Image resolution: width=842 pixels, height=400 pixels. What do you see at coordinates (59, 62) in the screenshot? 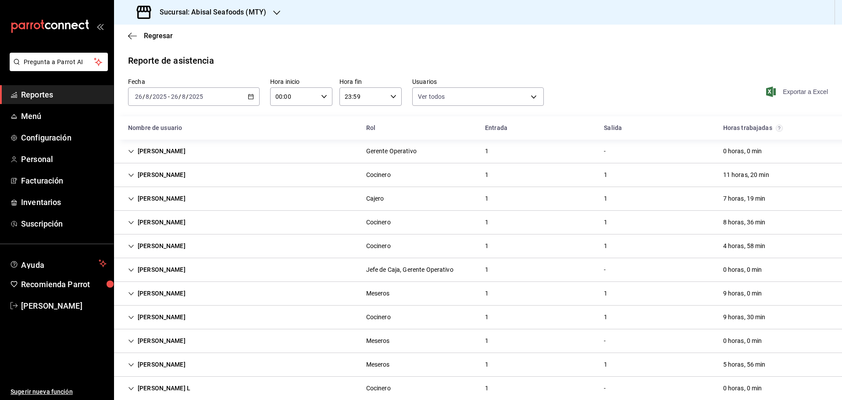
I see `button: Pregunta a Parrot AI` at bounding box center [59, 62].